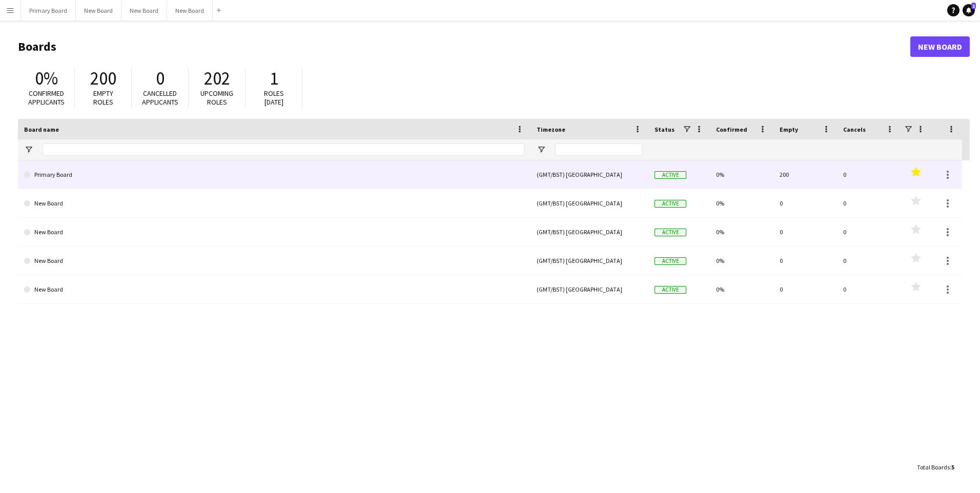 The width and height of the screenshot is (980, 493). I want to click on a: Primary Board, so click(274, 175).